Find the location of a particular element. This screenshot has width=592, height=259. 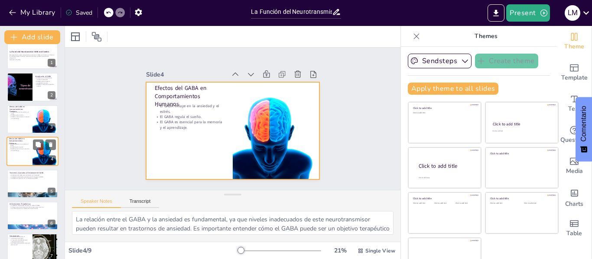

input: Insert title is located at coordinates (291, 12).